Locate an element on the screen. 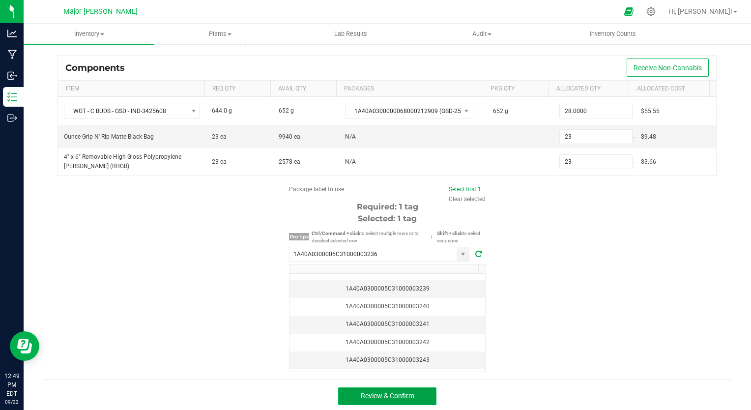  div: 1A40A0300005C31000003242 is located at coordinates (387, 342).